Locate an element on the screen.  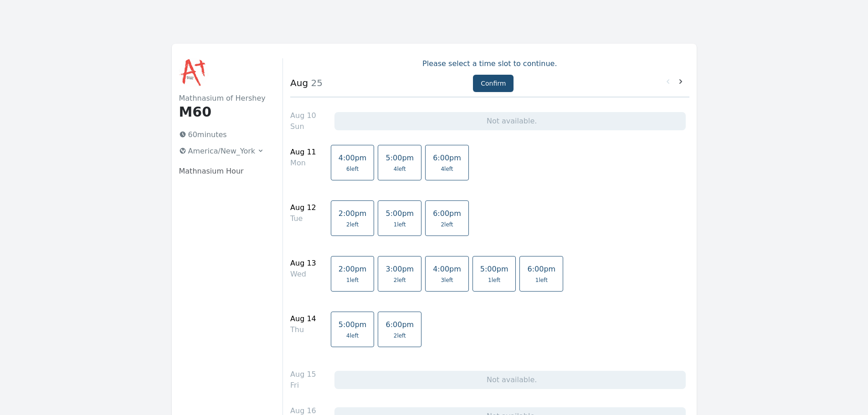
div: Aug 11 is located at coordinates (303, 152).